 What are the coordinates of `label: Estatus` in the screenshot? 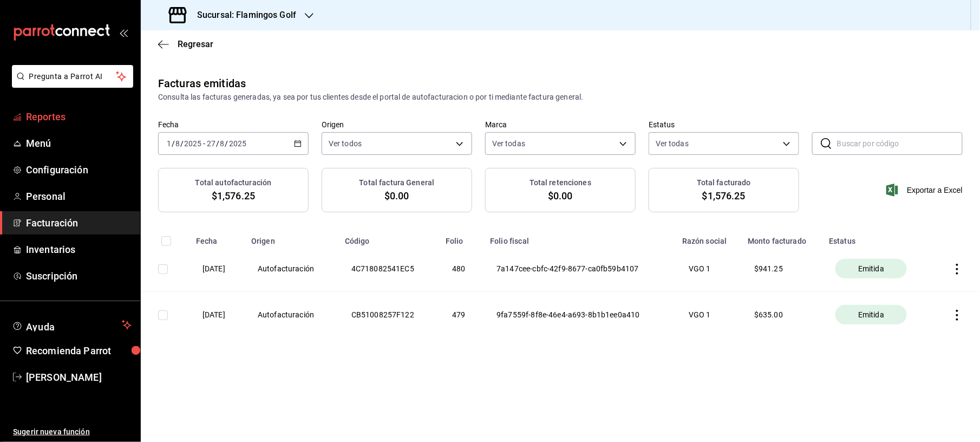 It's located at (724, 125).